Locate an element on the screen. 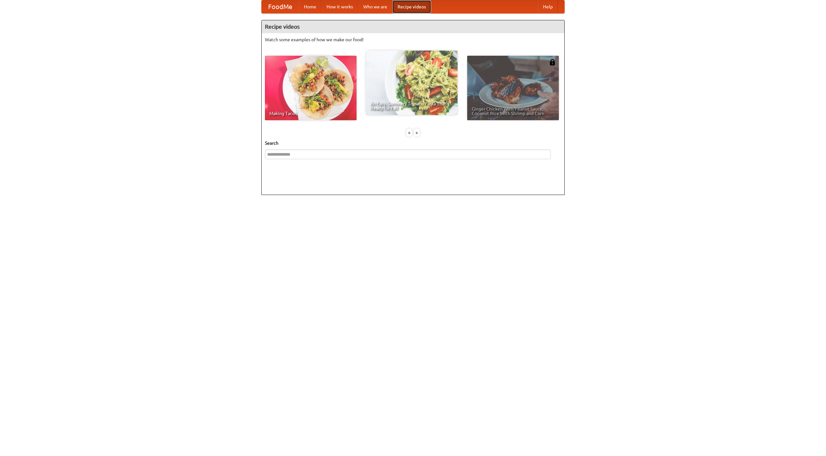  h4: Recipe videos is located at coordinates (413, 27).